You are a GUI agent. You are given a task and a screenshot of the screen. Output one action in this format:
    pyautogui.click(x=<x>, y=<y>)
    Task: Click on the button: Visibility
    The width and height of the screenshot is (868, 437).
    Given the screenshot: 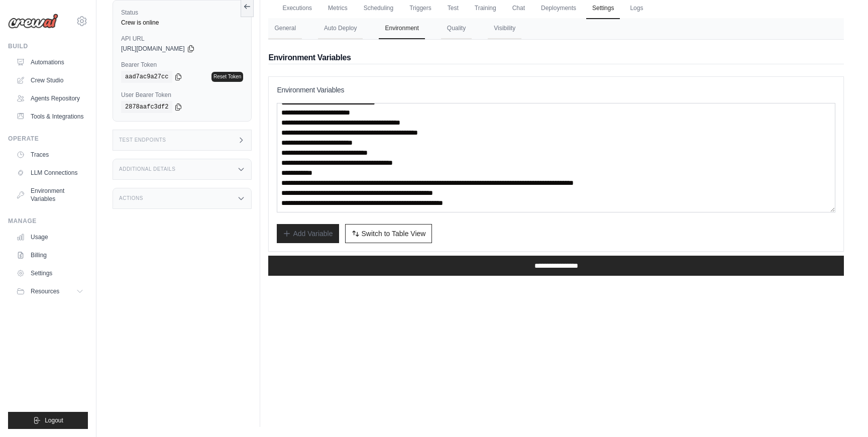 What is the action you would take?
    pyautogui.click(x=504, y=28)
    